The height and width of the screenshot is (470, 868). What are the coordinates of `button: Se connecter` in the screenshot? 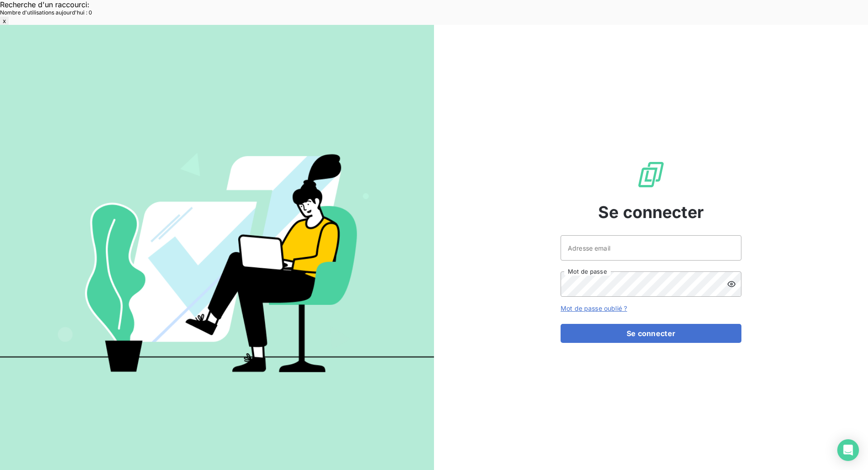 It's located at (651, 333).